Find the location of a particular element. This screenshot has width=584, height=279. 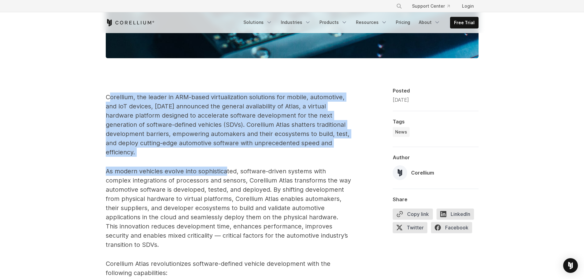

a: Resources is located at coordinates (372, 22).